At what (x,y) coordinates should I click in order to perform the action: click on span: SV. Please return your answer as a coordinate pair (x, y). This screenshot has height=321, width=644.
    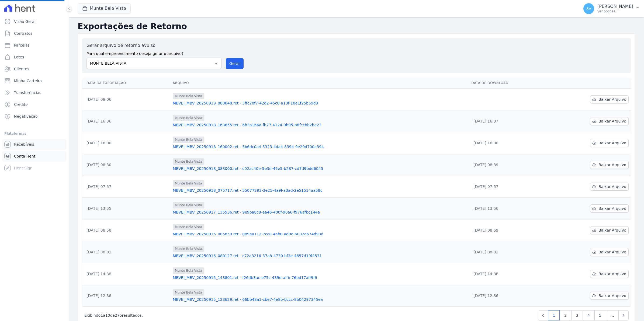
    Looking at the image, I should click on (589, 8).